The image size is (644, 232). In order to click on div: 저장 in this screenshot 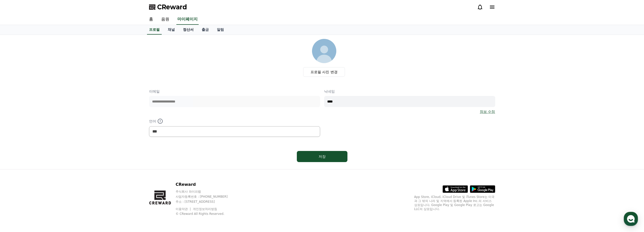, I will do `click(322, 157)`.